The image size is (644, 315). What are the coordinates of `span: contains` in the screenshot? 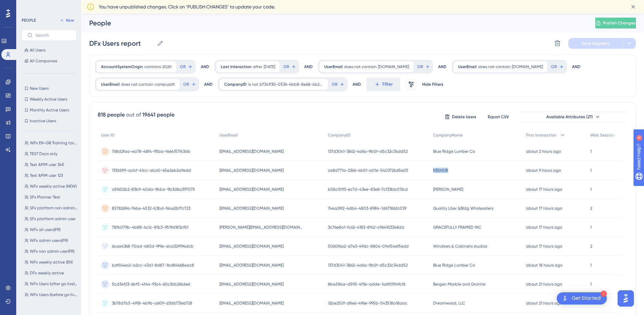 It's located at (152, 67).